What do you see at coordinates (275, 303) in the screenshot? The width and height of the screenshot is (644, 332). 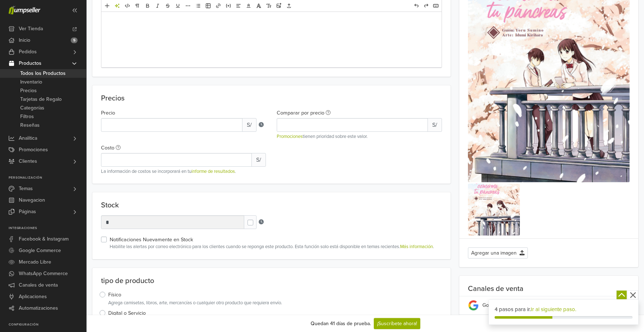 I see `small: Agrega camisetas, libros, arte, mercancías o cualquier otro producto que requiera envío.` at bounding box center [275, 303].